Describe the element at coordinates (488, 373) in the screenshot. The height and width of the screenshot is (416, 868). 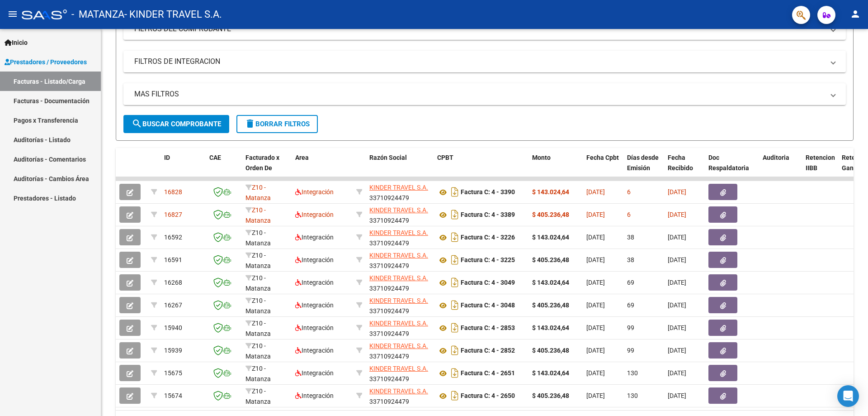
I see `strong: Factura C: 4 - 2651` at that location.